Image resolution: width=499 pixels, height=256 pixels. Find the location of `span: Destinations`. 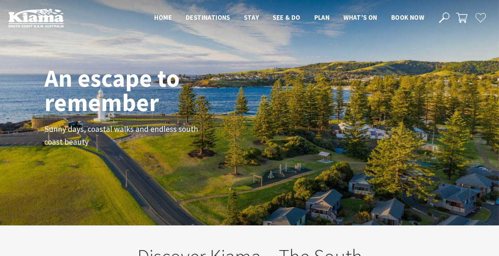

span: Destinations is located at coordinates (208, 17).